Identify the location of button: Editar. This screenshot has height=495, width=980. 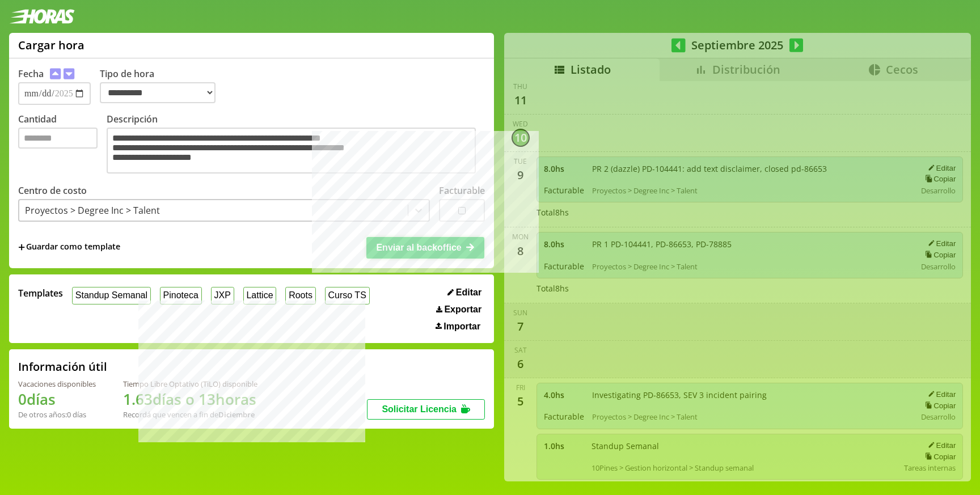
(465, 293).